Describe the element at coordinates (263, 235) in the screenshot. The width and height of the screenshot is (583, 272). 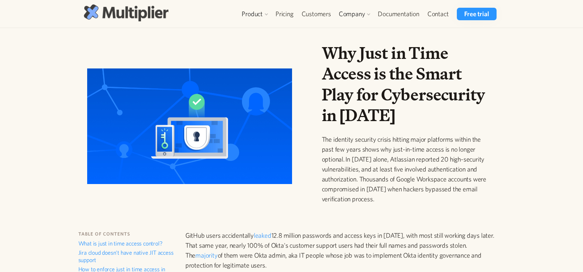
I see `a: leaked` at that location.